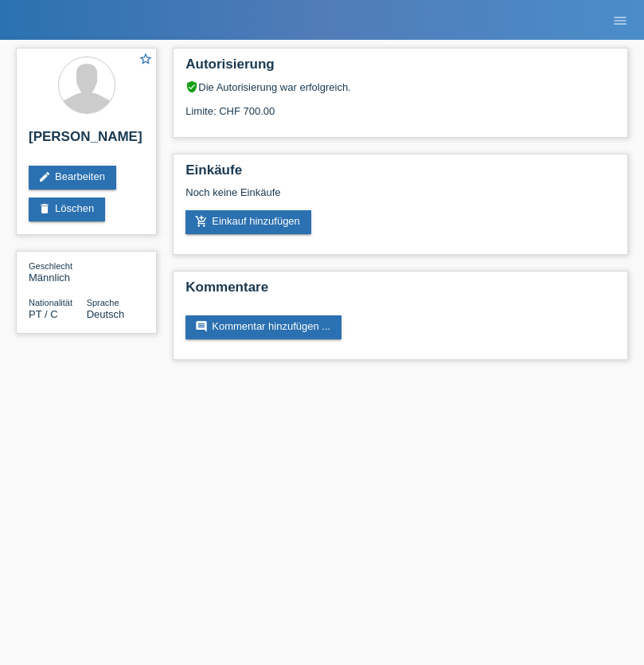  Describe the element at coordinates (401, 175) in the screenshot. I see `h2: Einkäufe` at that location.